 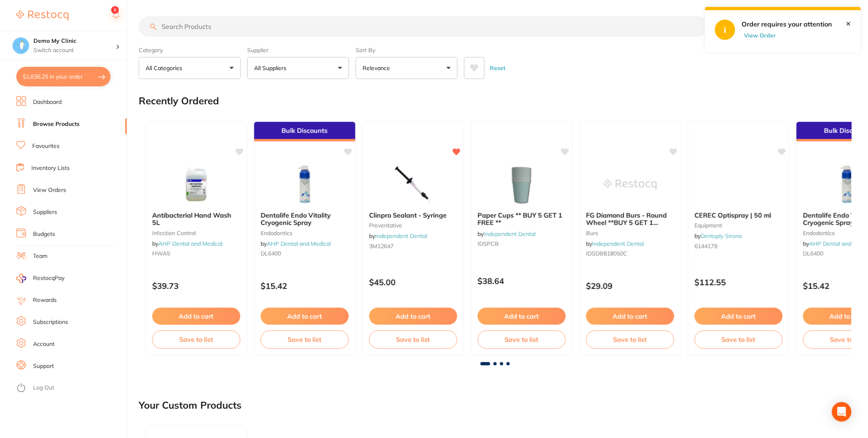 What do you see at coordinates (45, 213) in the screenshot?
I see `a: Suppliers` at bounding box center [45, 213].